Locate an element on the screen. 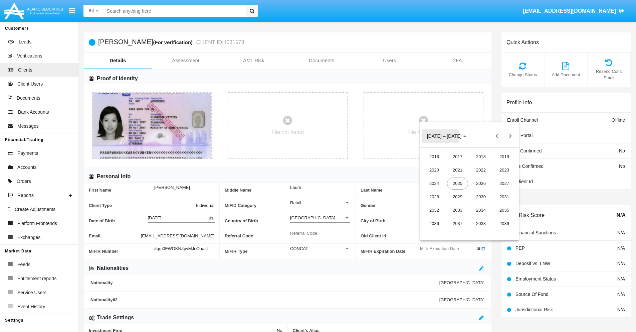 This screenshot has width=636, height=332. div: 2026 is located at coordinates (481, 183).